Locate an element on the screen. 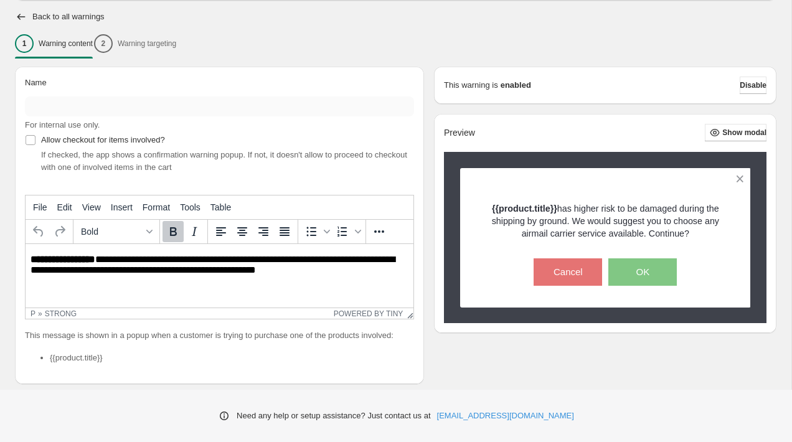 Image resolution: width=792 pixels, height=442 pixels. button: Align center is located at coordinates (242, 232).